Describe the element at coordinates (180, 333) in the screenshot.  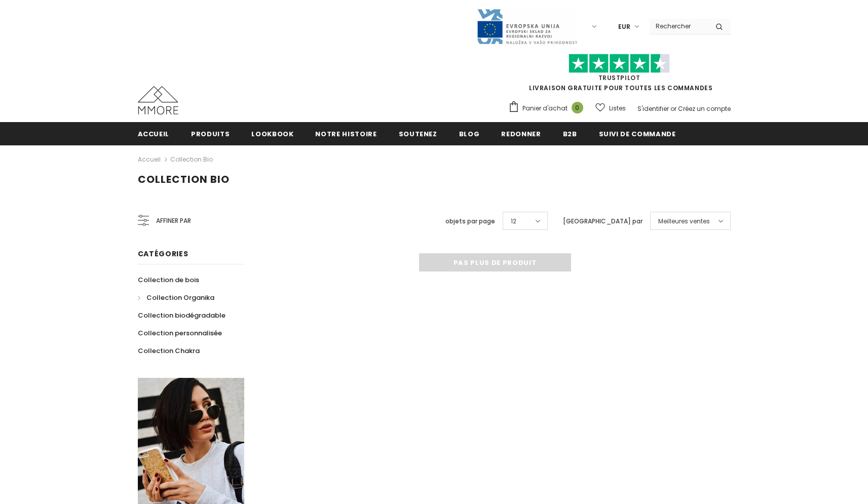
I see `a: Collection personnalisée` at that location.